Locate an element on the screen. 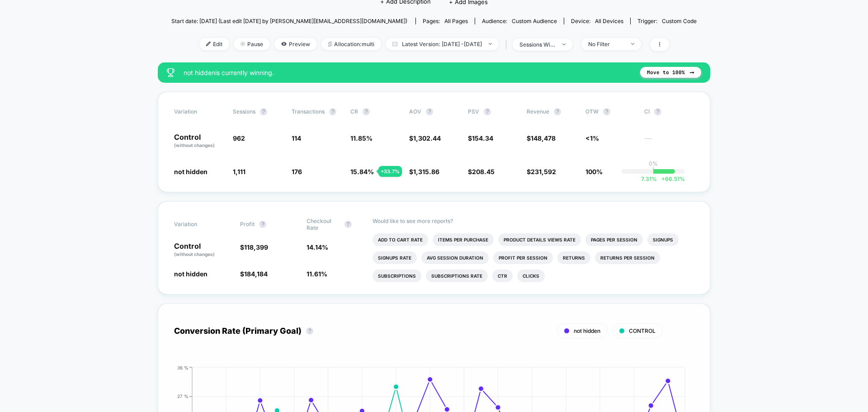  span: all pages is located at coordinates (456, 21).